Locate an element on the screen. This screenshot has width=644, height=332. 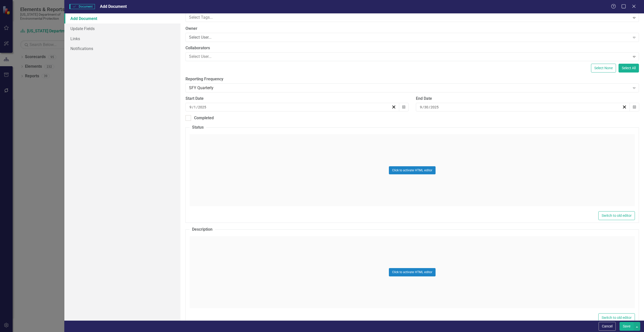
label: Collaborators is located at coordinates (412, 48).